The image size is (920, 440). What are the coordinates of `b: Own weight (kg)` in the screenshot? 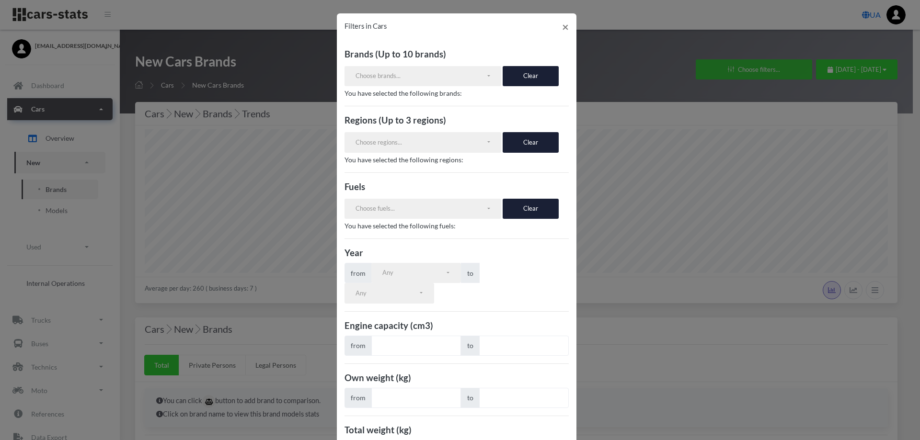 It's located at (378, 378).